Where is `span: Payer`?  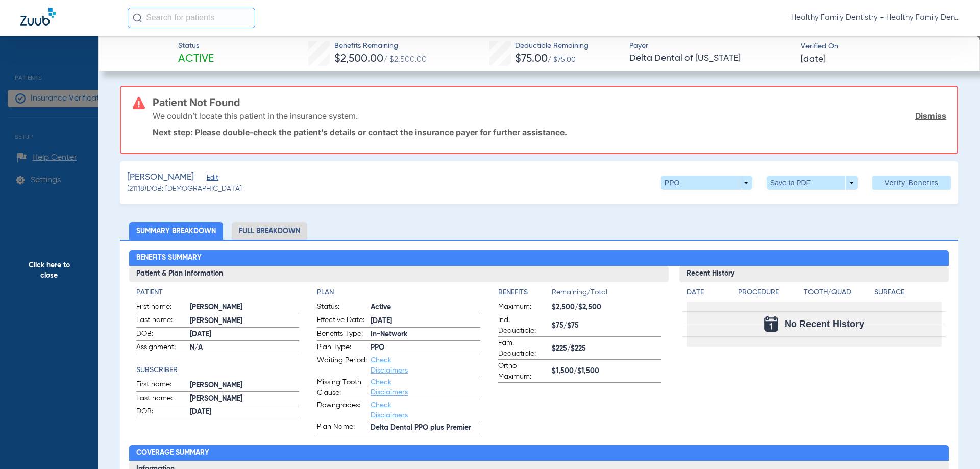 span: Payer is located at coordinates (711, 46).